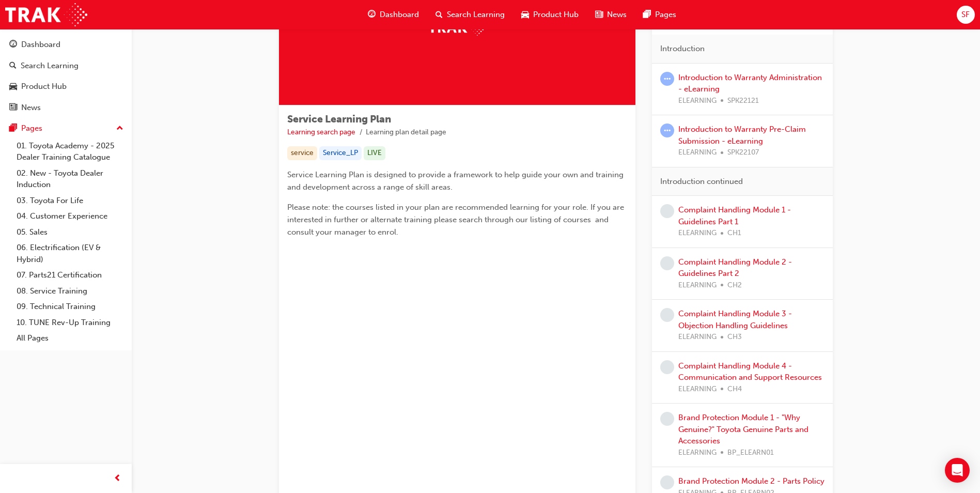 The width and height of the screenshot is (980, 493). What do you see at coordinates (69, 306) in the screenshot?
I see `a: 09. Technical Training` at bounding box center [69, 306].